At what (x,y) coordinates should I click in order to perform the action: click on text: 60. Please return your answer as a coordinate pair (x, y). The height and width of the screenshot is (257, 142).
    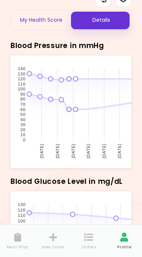
    Looking at the image, I should click on (23, 109).